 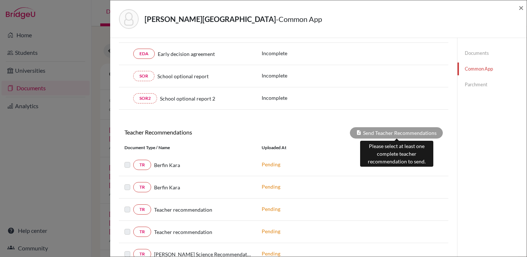 I want to click on a: Documents, so click(x=492, y=53).